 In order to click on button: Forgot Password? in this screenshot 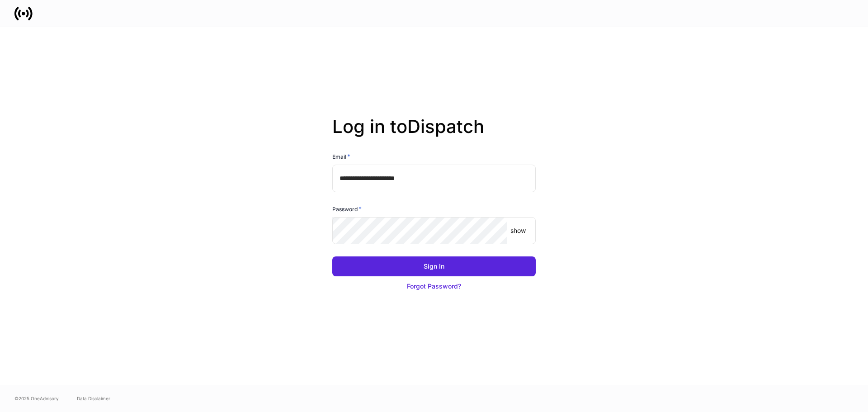, I will do `click(434, 286)`.